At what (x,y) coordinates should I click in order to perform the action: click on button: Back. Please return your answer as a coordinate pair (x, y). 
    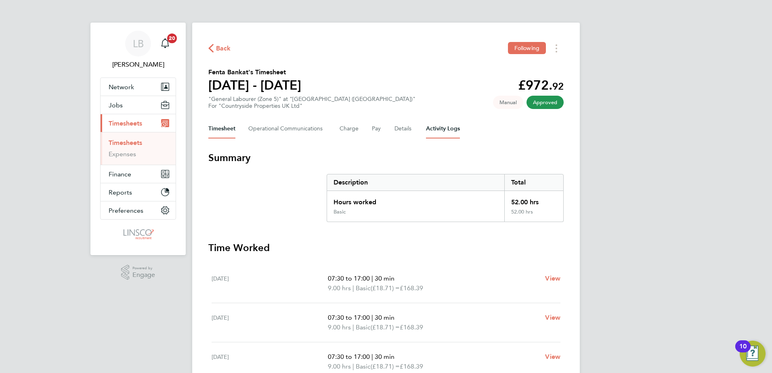
    Looking at the image, I should click on (220, 48).